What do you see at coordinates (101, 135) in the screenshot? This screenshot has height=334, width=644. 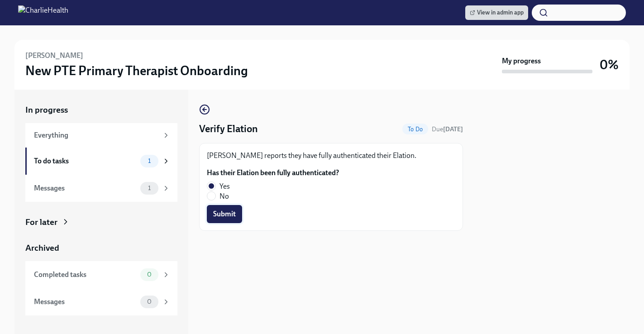 I see `a: Everything` at bounding box center [101, 135].